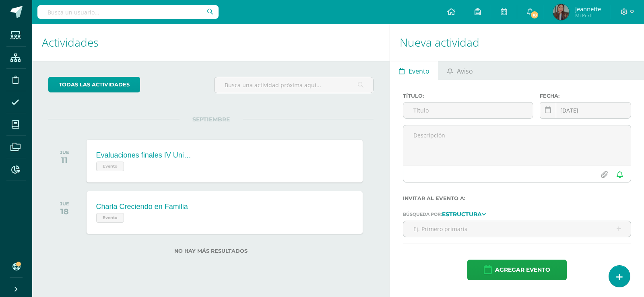  I want to click on a: Estructura, so click(464, 214).